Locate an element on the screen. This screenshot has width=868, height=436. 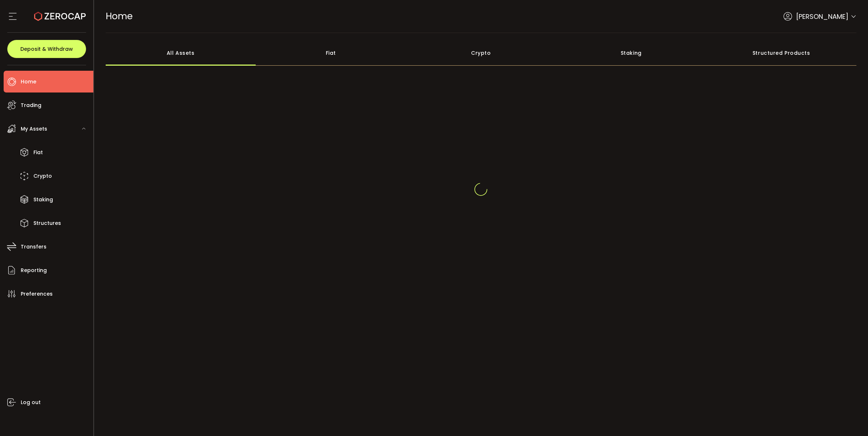
div: Fiat is located at coordinates (331, 53).